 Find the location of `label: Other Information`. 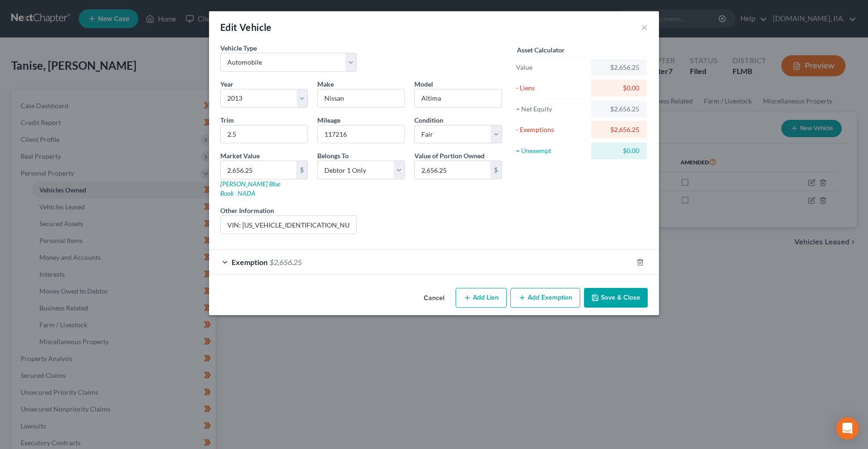

label: Other Information is located at coordinates (247, 210).